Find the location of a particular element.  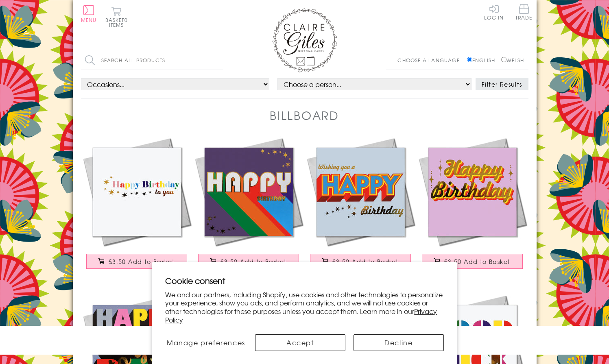

input: English is located at coordinates (470, 59).